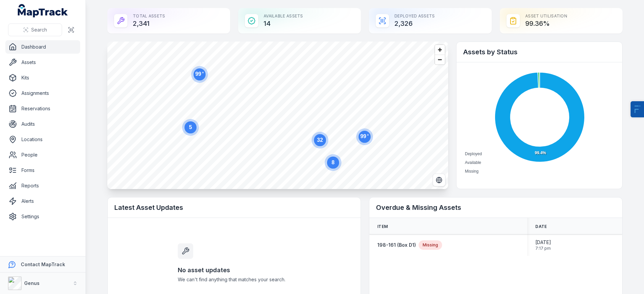 This screenshot has height=294, width=644. What do you see at coordinates (43, 47) in the screenshot?
I see `a: Dashboard` at bounding box center [43, 47].